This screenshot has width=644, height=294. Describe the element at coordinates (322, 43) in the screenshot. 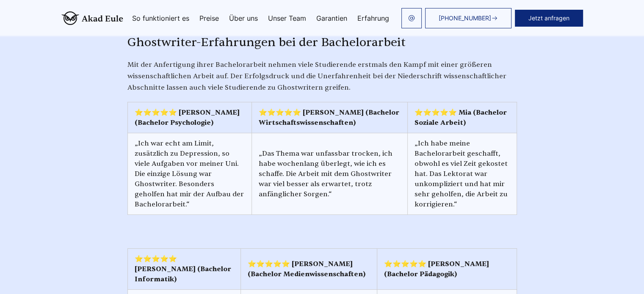

I see `h3: Ghostwriter-Erfahrungen bei der Bachelorarbeit` at that location.